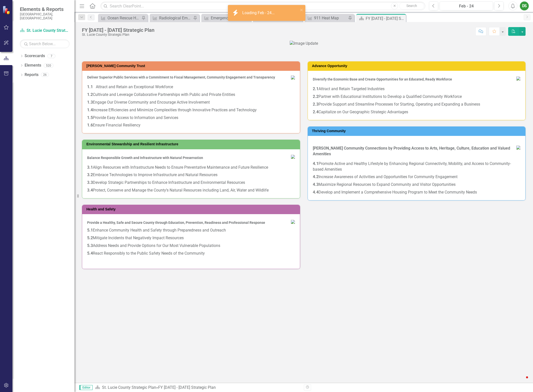 Image resolution: width=533 pixels, height=392 pixels. Describe the element at coordinates (293, 157) in the screenshot. I see `img: 6.Env.Steward%20small.png` at that location.